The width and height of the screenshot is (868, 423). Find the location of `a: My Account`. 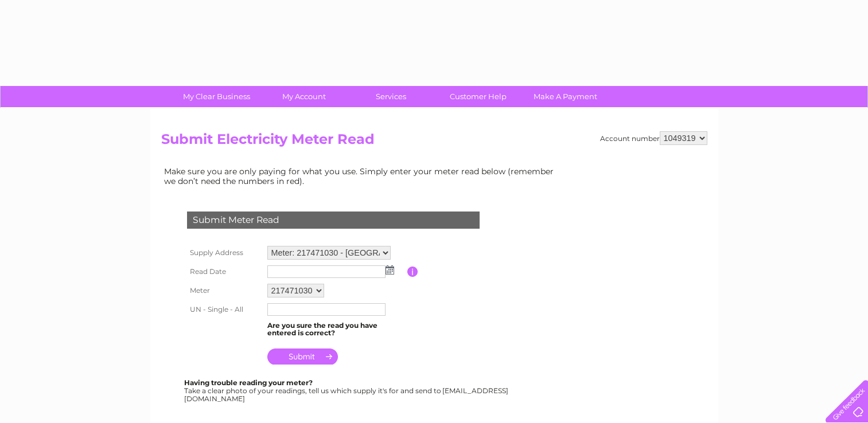

a: My Account is located at coordinates (303, 96).